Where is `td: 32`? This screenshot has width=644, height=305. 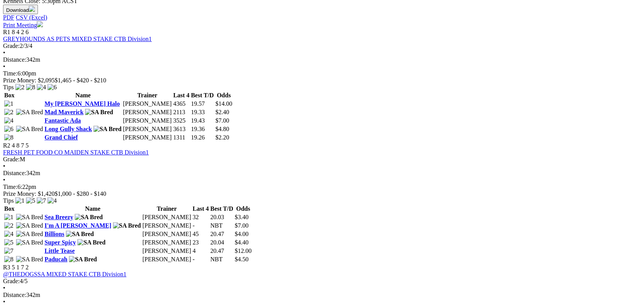 td: 32 is located at coordinates (201, 217).